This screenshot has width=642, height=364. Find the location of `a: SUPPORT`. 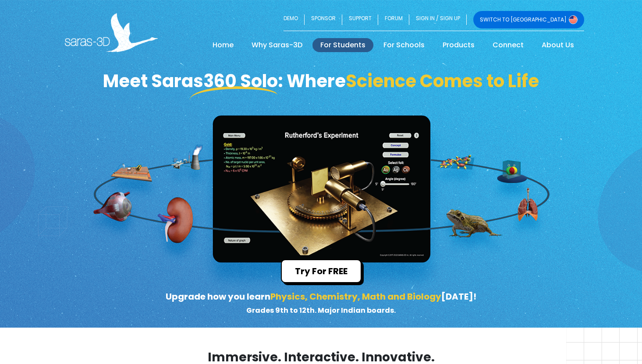

a: SUPPORT is located at coordinates (360, 20).